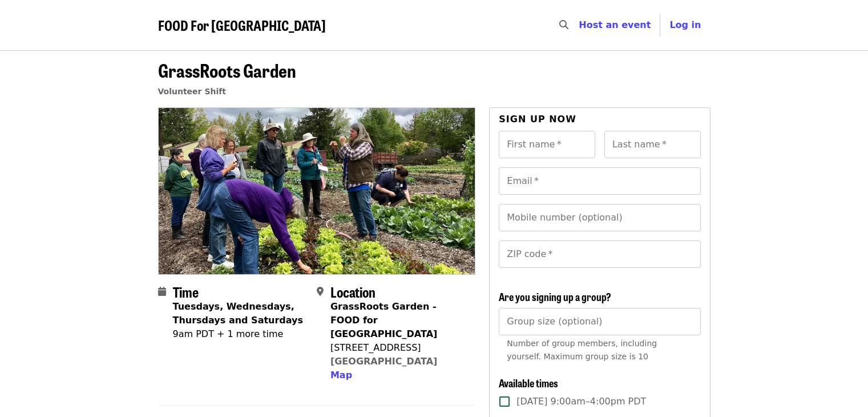 Image resolution: width=868 pixels, height=417 pixels. I want to click on a: Host an event, so click(614, 25).